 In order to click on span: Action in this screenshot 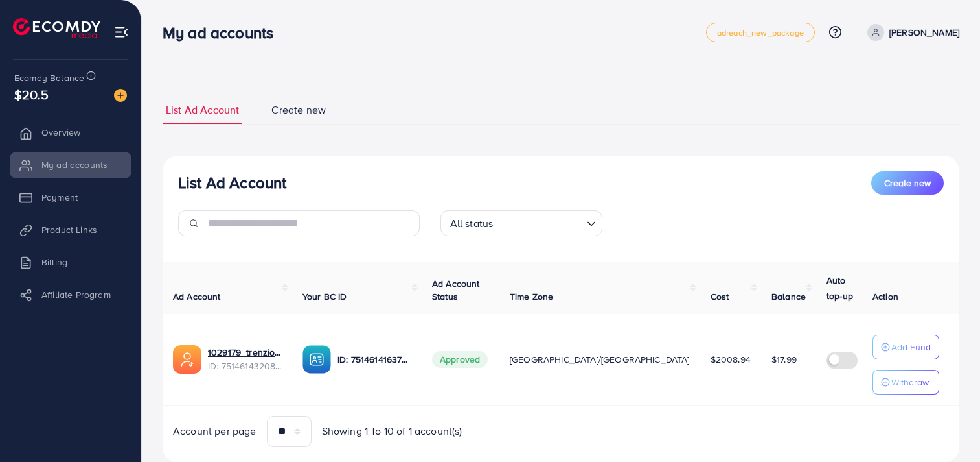, I will do `click(886, 296)`.